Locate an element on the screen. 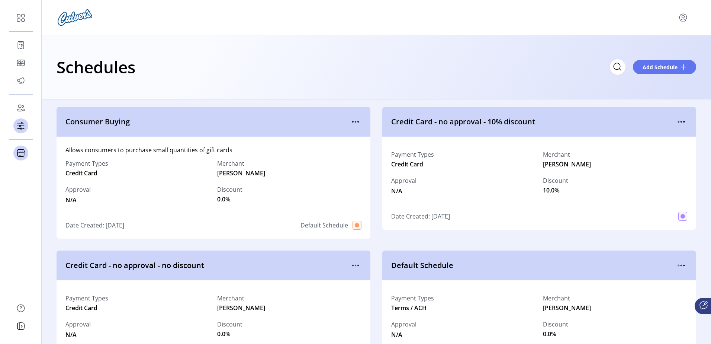 This screenshot has height=344, width=711. span: Credit Card - no approval - no discount is located at coordinates (207, 265).